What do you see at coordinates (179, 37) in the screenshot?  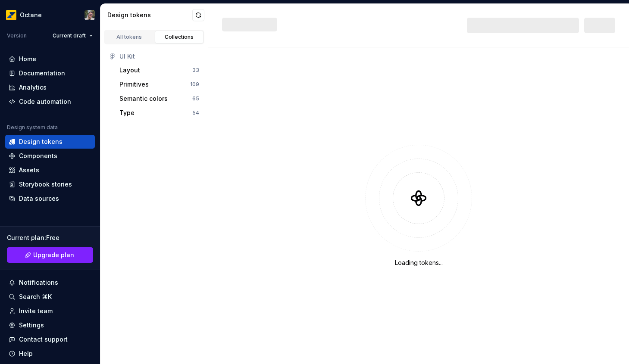 I see `div: Collections` at bounding box center [179, 37].